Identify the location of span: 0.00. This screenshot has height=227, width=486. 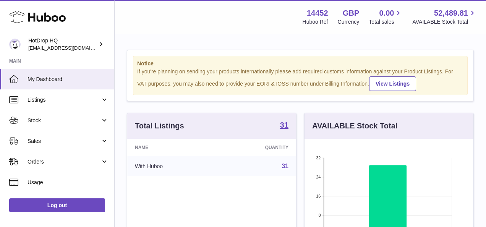
(387, 13).